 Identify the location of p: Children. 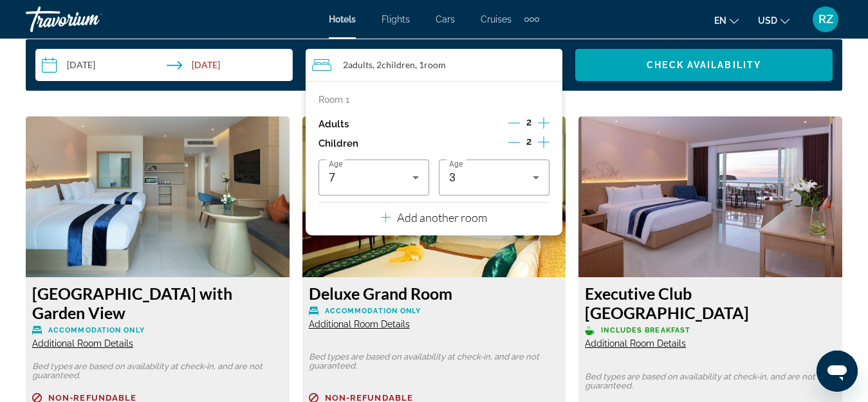
(338, 143).